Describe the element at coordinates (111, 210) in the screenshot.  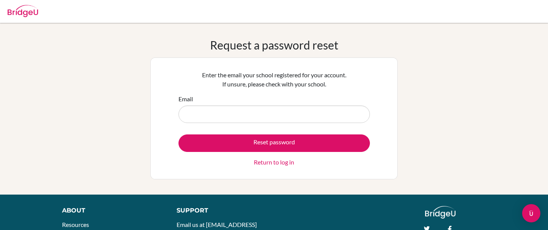
I see `div: About` at that location.